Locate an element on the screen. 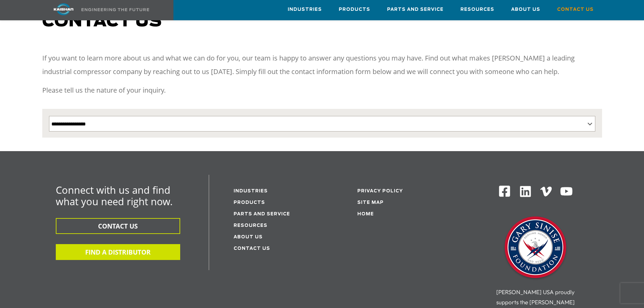 The height and width of the screenshot is (308, 644). button: FIND A DISTRIBUTOR is located at coordinates (118, 252).